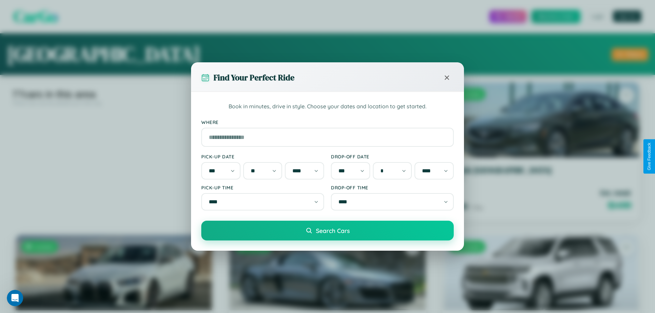  What do you see at coordinates (254, 77) in the screenshot?
I see `h3: Find Your Perfect Ride` at bounding box center [254, 77].